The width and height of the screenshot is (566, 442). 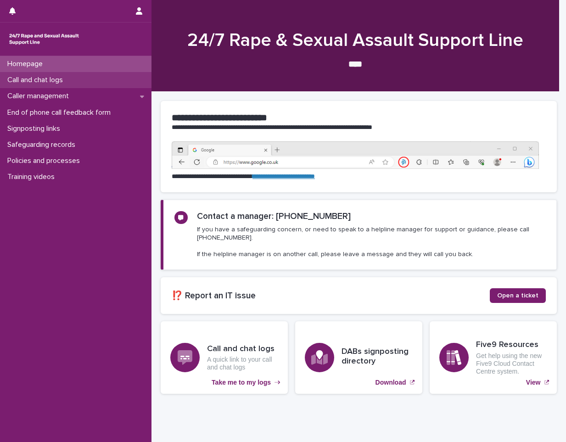 I want to click on h3: DABs signposting directory, so click(x=377, y=356).